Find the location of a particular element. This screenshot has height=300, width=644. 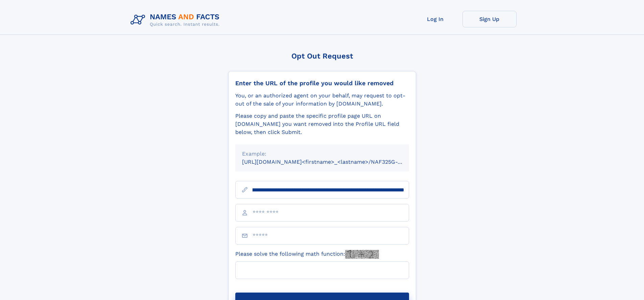

div: Opt Out Request is located at coordinates (322, 56).